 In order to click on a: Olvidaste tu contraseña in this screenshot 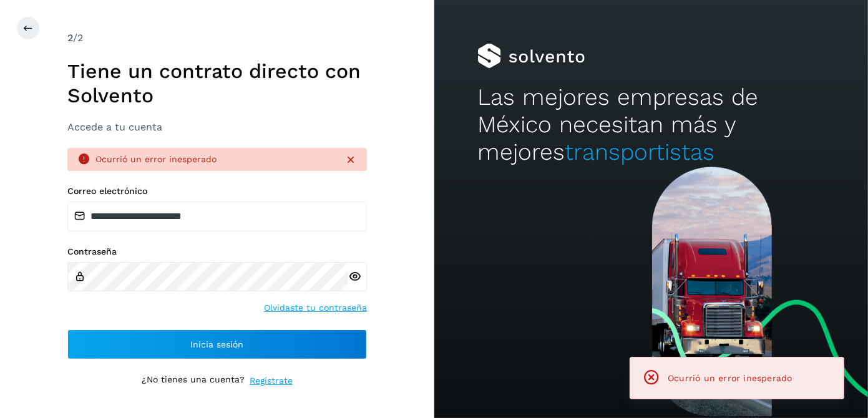, I will do `click(315, 308)`.